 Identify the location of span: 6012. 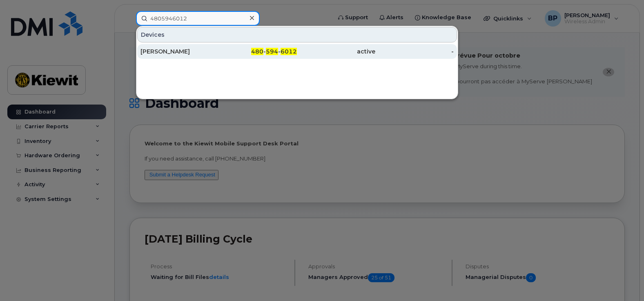
(289, 52).